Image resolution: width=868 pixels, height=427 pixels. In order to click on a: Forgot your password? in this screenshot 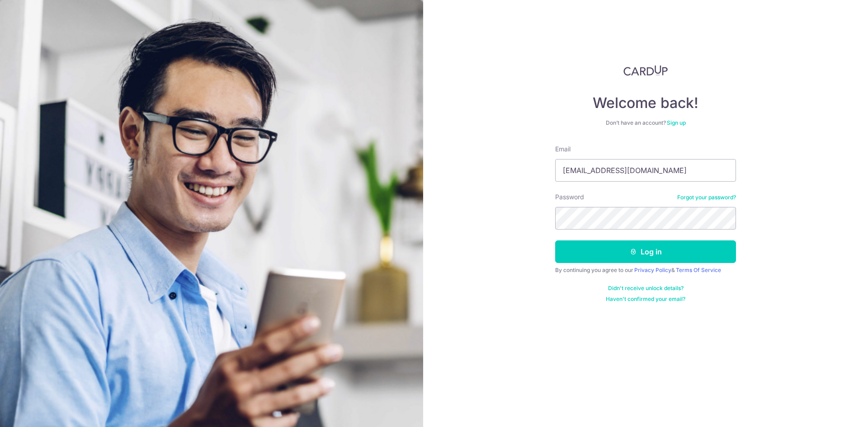, I will do `click(706, 198)`.